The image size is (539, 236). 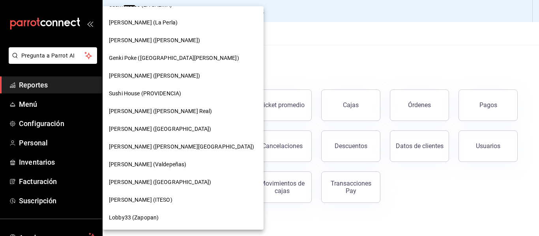 I want to click on div: Lobby33 (Zapopan), so click(x=183, y=218).